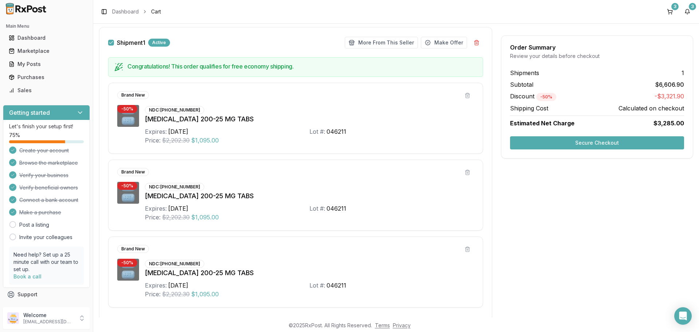 Image resolution: width=699 pixels, height=332 pixels. I want to click on span: Estimated Net Charge, so click(542, 123).